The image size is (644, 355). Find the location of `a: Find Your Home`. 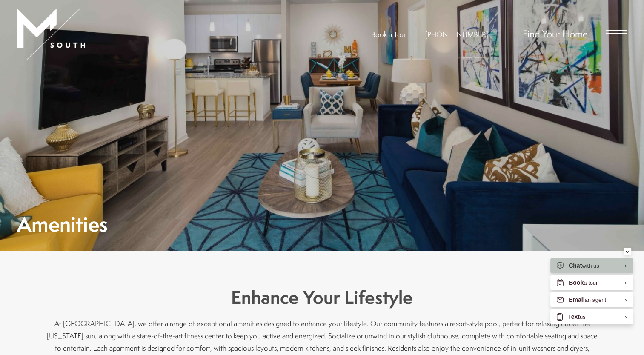

a: Find Your Home is located at coordinates (555, 34).